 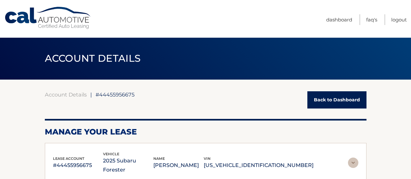 What do you see at coordinates (205, 132) in the screenshot?
I see `h2: Manage Your Lease` at bounding box center [205, 132].